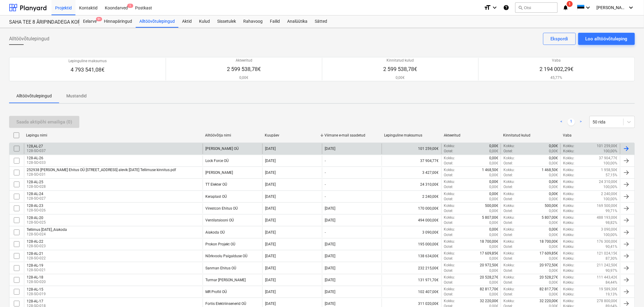 This screenshot has height=307, width=644. I want to click on a: Failid, so click(275, 22).